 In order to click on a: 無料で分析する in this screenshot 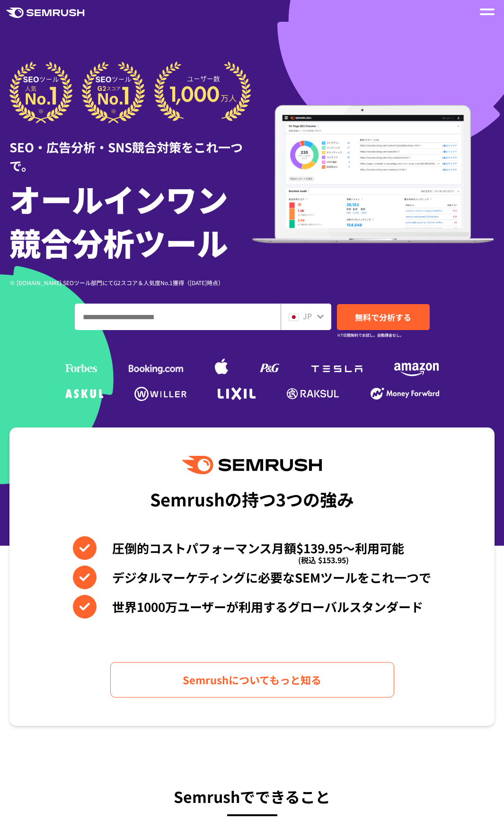, I will do `click(383, 317)`.